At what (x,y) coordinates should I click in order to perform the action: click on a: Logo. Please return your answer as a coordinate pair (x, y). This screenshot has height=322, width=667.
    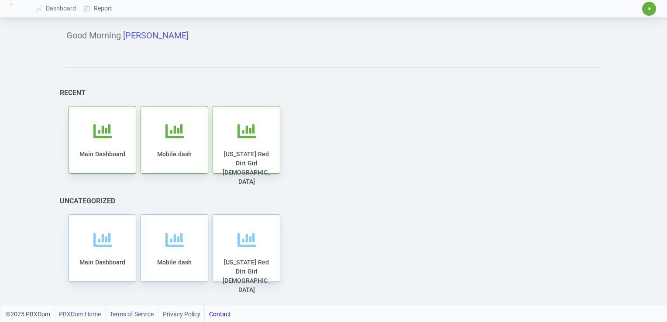
    Looking at the image, I should click on (16, 9).